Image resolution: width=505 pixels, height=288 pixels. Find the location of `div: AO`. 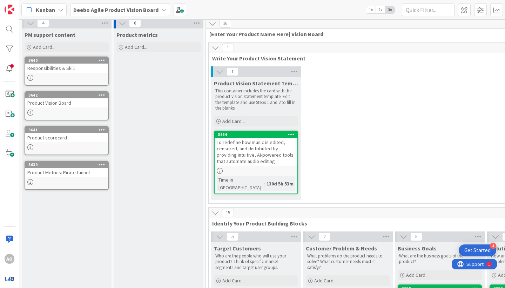

div: AO is located at coordinates (9, 259).